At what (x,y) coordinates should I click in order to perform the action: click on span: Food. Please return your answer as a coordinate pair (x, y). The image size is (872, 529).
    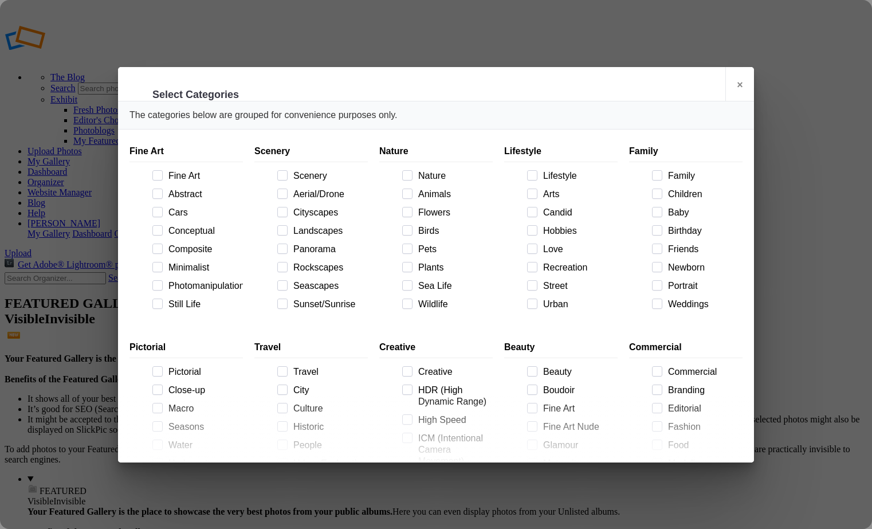
    Looking at the image, I should click on (703, 445).